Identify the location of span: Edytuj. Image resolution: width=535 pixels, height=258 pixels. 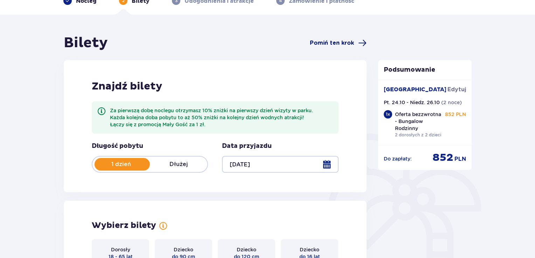
(456, 90).